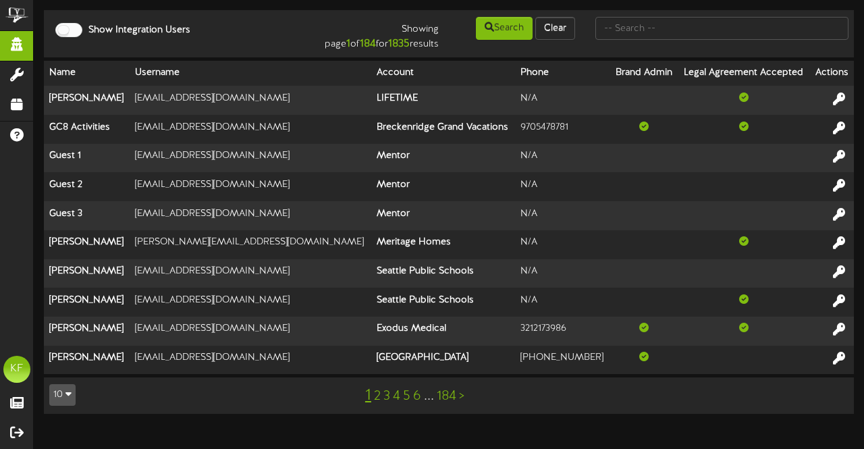 The image size is (864, 449). I want to click on th: Guest 1, so click(86, 158).